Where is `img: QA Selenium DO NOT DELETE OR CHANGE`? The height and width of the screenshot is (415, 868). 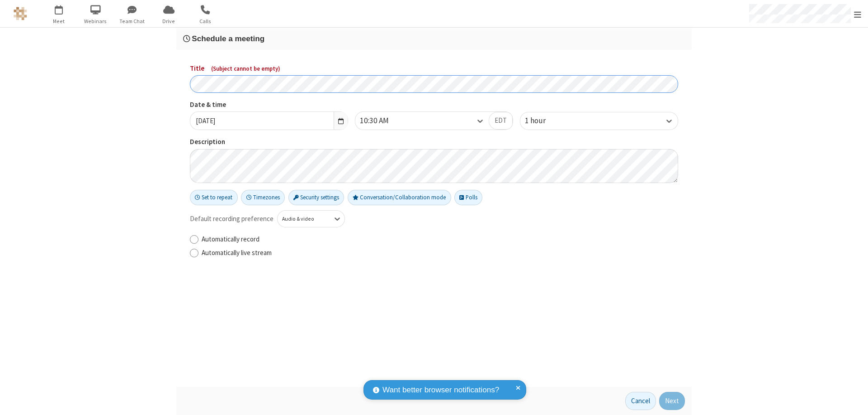 img: QA Selenium DO NOT DELETE OR CHANGE is located at coordinates (21, 14).